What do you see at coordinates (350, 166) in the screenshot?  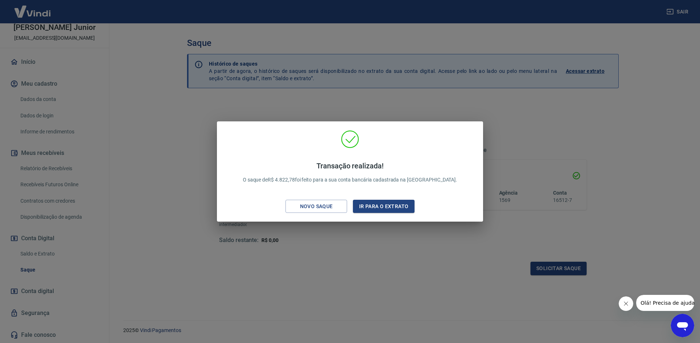 I see `h4: Transação realizada!` at bounding box center [350, 166].